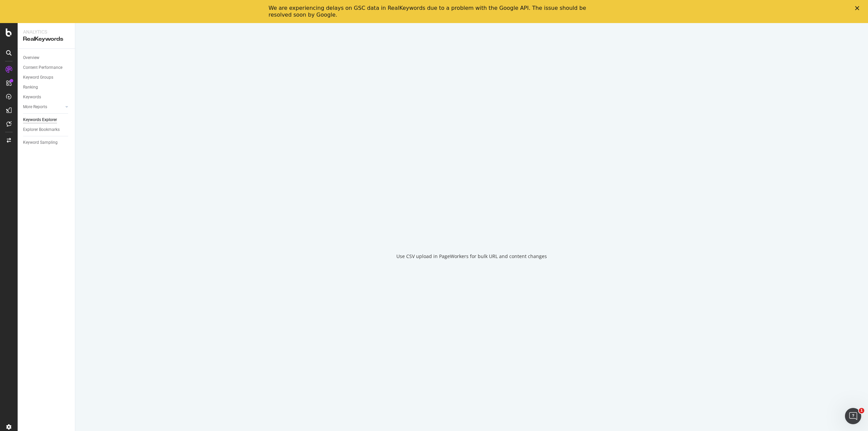 Image resolution: width=868 pixels, height=431 pixels. What do you see at coordinates (40, 143) in the screenshot?
I see `div: Keyword Sampling` at bounding box center [40, 143].